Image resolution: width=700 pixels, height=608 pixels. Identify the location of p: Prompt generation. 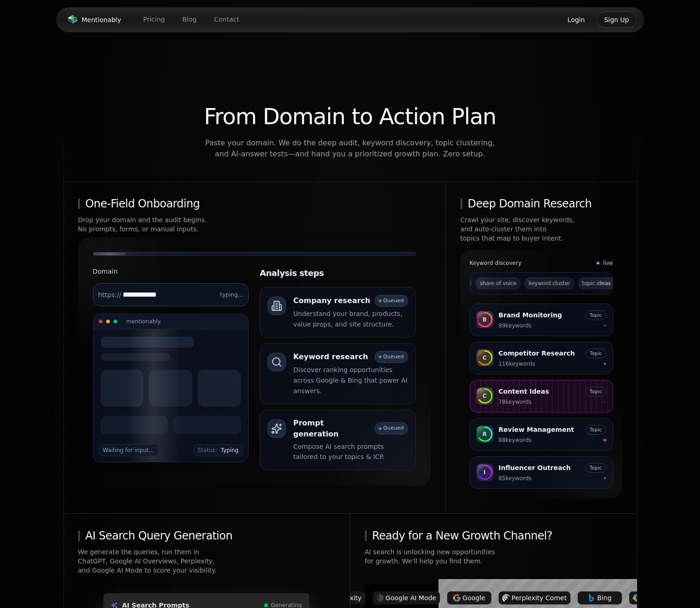
(332, 429).